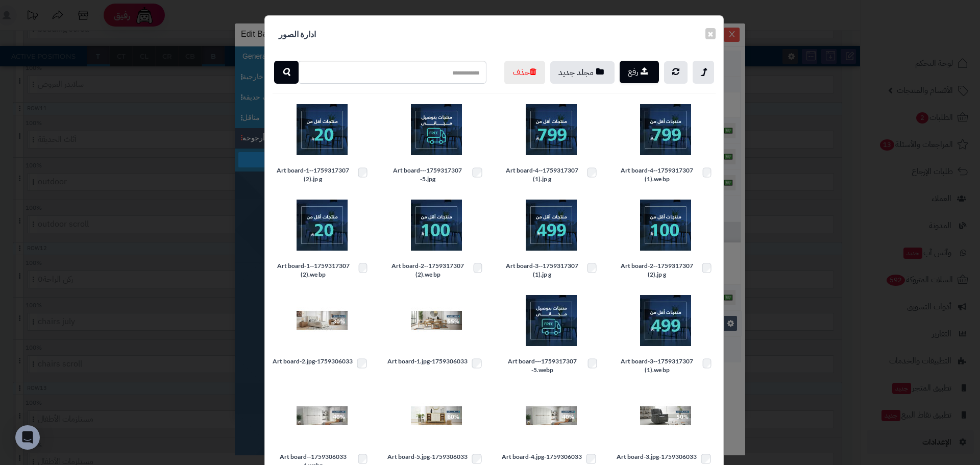  Describe the element at coordinates (707, 363) in the screenshot. I see `input: 1759317307-Art board-3-(1).we bp` at that location.